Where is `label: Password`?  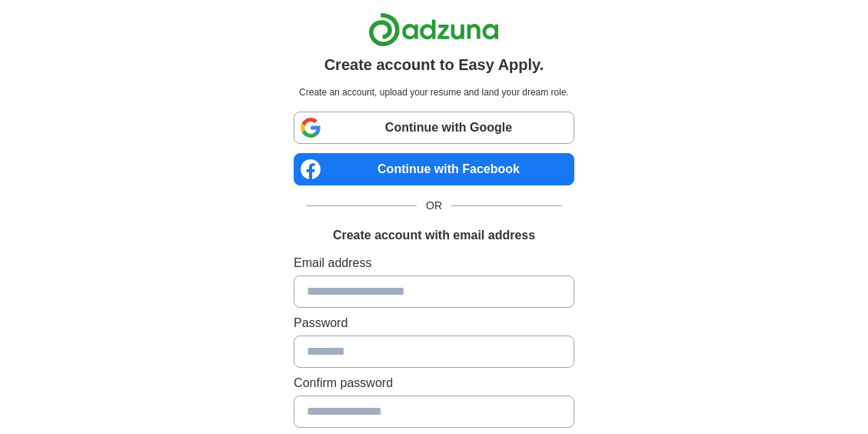 label: Password is located at coordinates (434, 323).